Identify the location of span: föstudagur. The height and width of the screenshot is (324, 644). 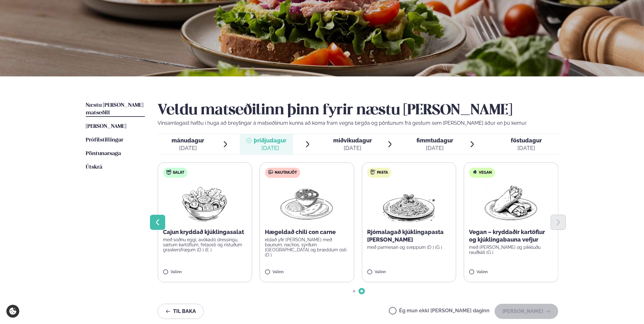
(526, 140).